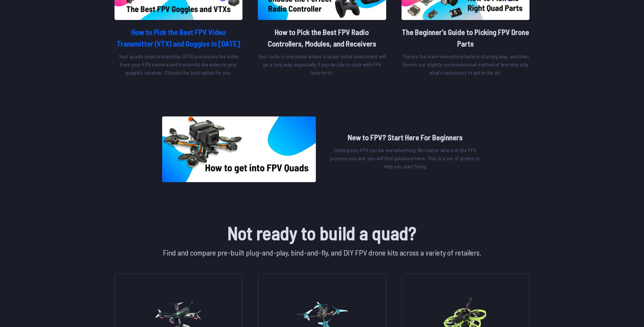 The width and height of the screenshot is (644, 327). Describe the element at coordinates (322, 233) in the screenshot. I see `h1: Not ready to build a quad?` at that location.